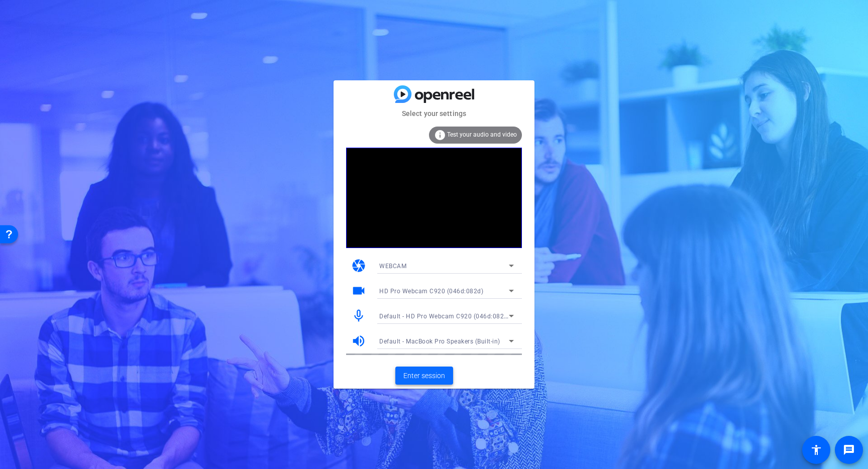  I want to click on span: HD Pro Webcam C920 (046d:082d), so click(431, 291).